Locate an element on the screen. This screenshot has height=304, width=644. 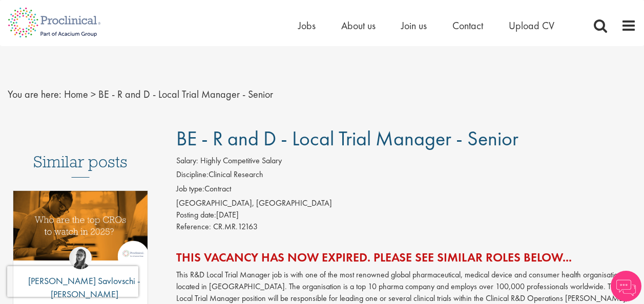
label: Discipline: is located at coordinates (192, 174).